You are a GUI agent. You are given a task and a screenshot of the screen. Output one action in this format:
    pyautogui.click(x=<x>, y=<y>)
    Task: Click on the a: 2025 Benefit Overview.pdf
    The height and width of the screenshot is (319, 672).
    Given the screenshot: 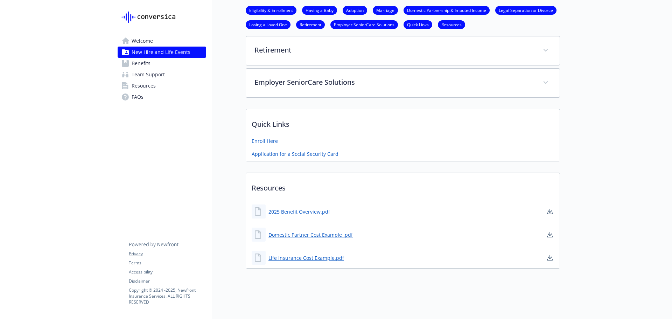 What is the action you would take?
    pyautogui.click(x=299, y=211)
    